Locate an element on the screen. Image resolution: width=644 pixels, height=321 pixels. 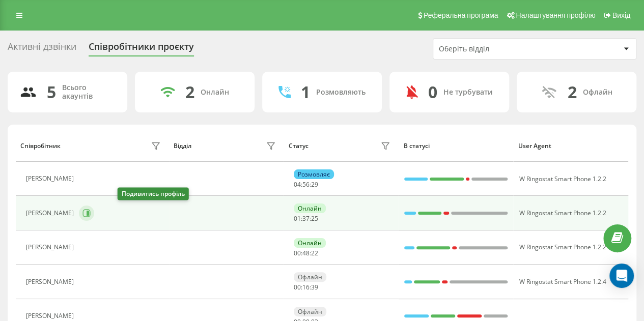
div: Статус is located at coordinates (298, 146).